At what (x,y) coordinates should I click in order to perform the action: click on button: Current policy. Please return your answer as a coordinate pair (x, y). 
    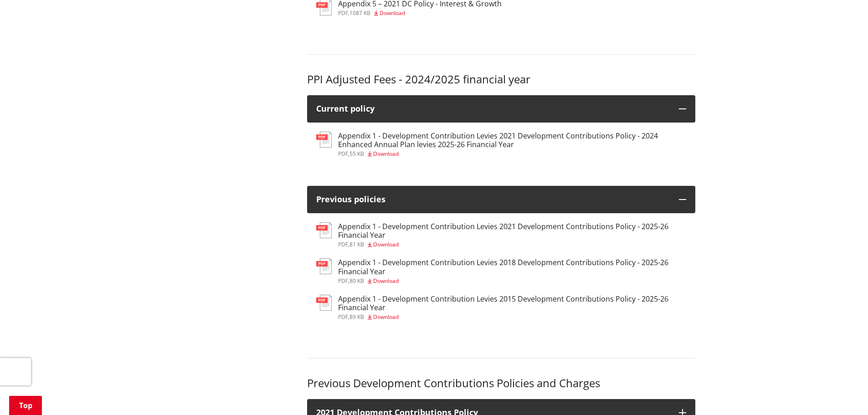
    Looking at the image, I should click on (501, 109).